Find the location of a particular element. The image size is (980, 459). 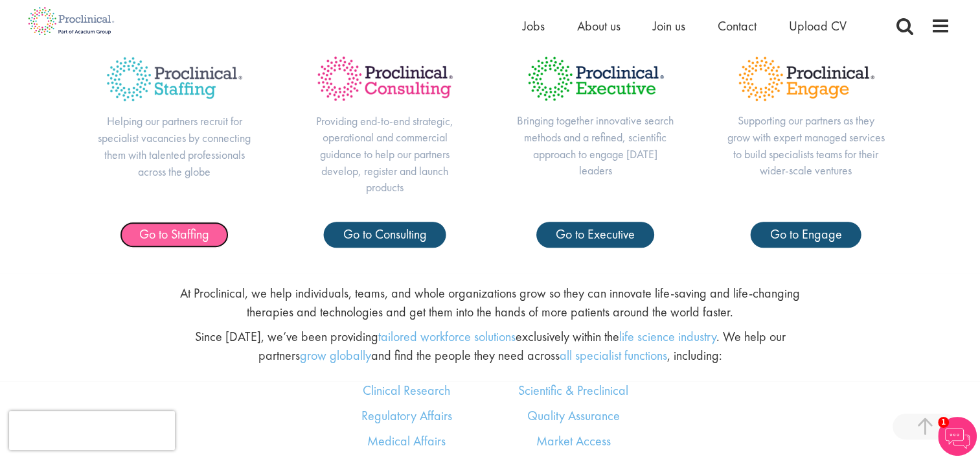

span: About us is located at coordinates (599, 26).